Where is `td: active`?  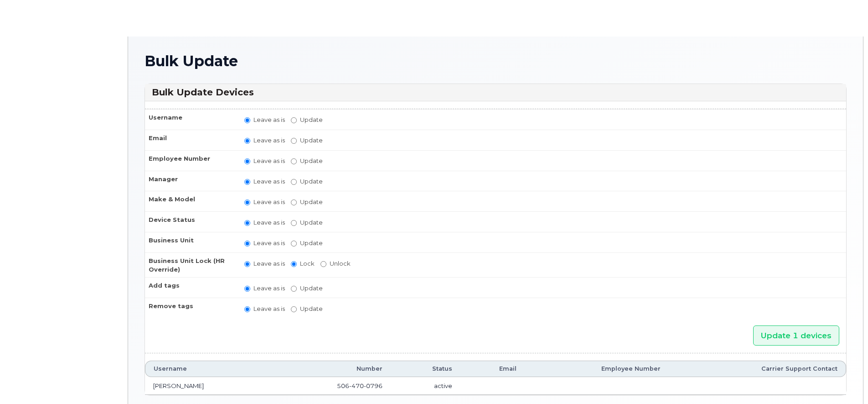
td: active is located at coordinates (425, 386).